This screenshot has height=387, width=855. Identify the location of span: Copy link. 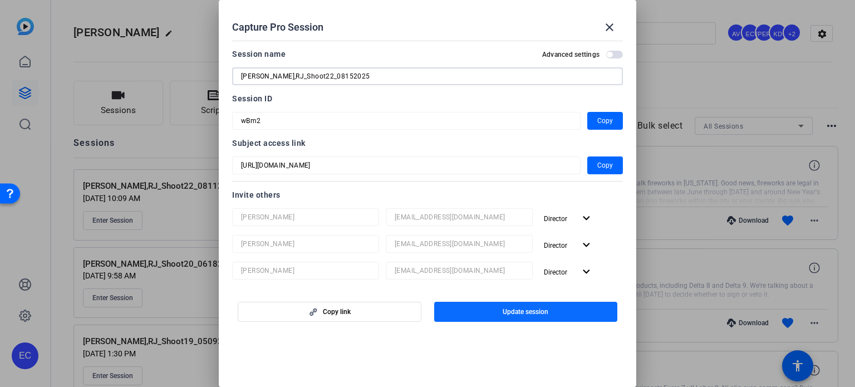
(337, 312).